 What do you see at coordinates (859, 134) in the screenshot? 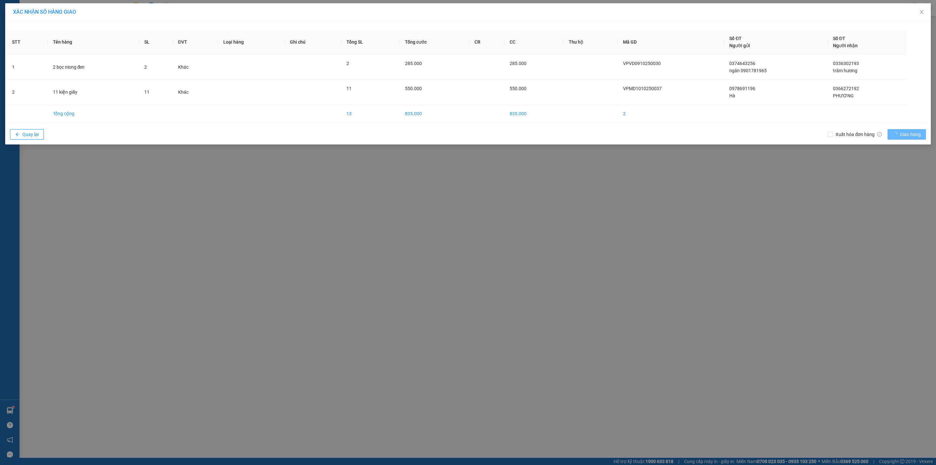
I see `span: Xuất hóa đơn hàng` at bounding box center [859, 134].